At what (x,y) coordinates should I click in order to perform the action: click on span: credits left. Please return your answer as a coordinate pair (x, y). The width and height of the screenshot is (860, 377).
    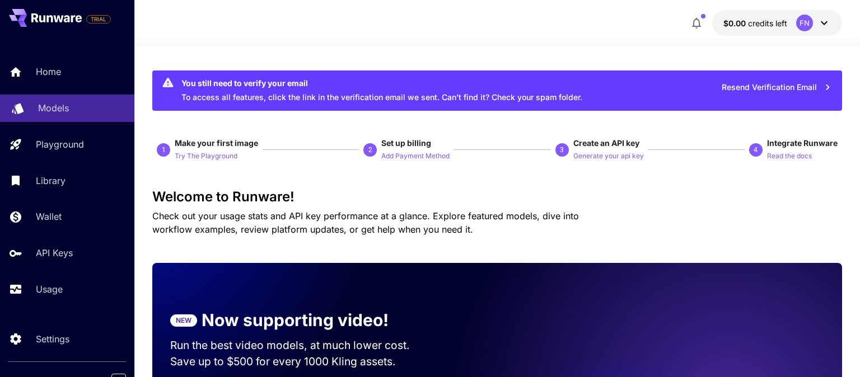
    Looking at the image, I should click on (767, 23).